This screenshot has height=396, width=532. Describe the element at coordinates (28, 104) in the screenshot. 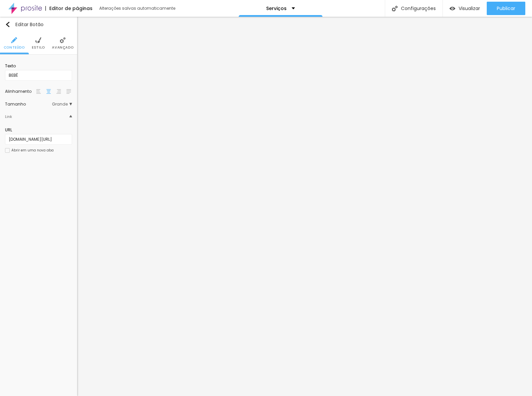

I see `div: Tamanho` at that location.